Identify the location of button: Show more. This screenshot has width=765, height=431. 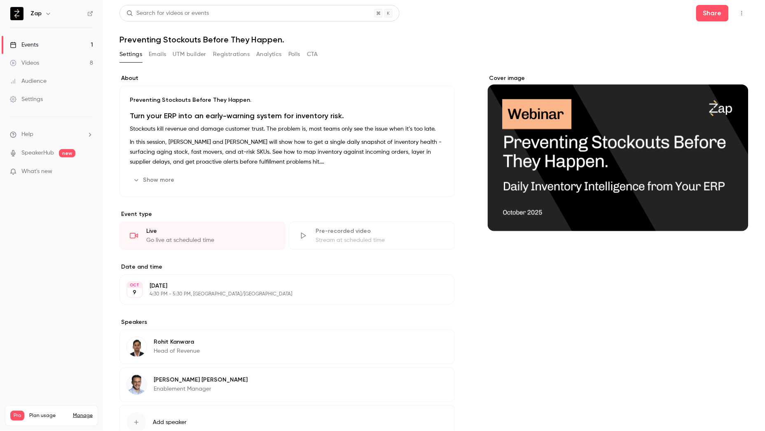
(155, 180).